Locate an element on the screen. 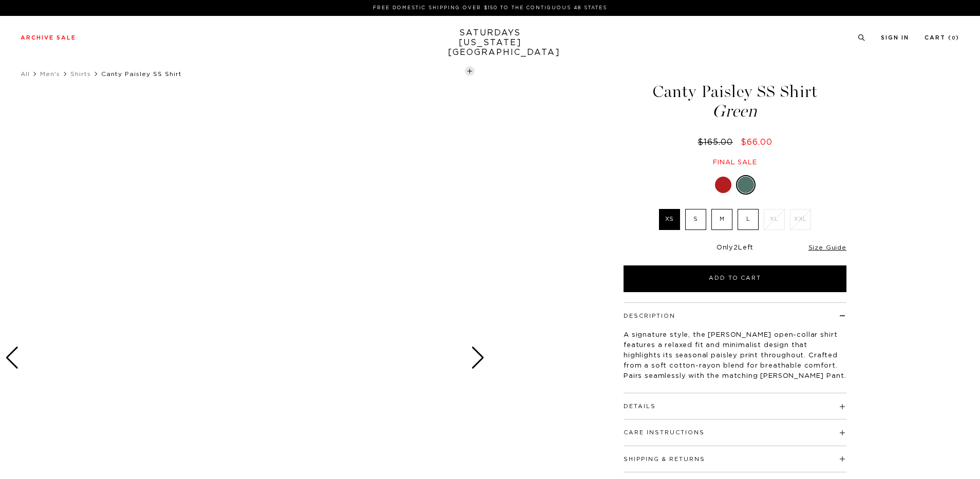 The height and width of the screenshot is (479, 980). div: Only Left is located at coordinates (735, 248).